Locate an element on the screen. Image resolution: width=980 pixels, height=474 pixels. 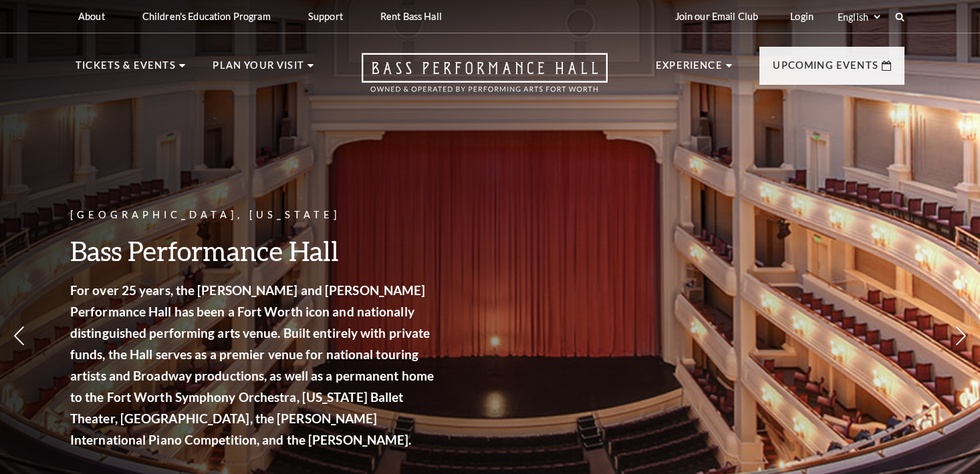
p: Support is located at coordinates (325, 16).